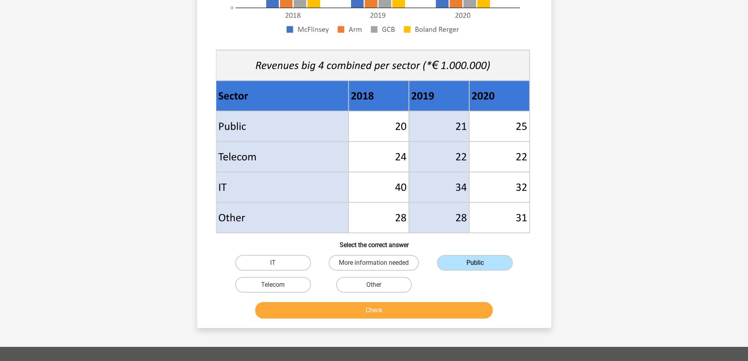  Describe the element at coordinates (475, 263) in the screenshot. I see `label: Public` at that location.